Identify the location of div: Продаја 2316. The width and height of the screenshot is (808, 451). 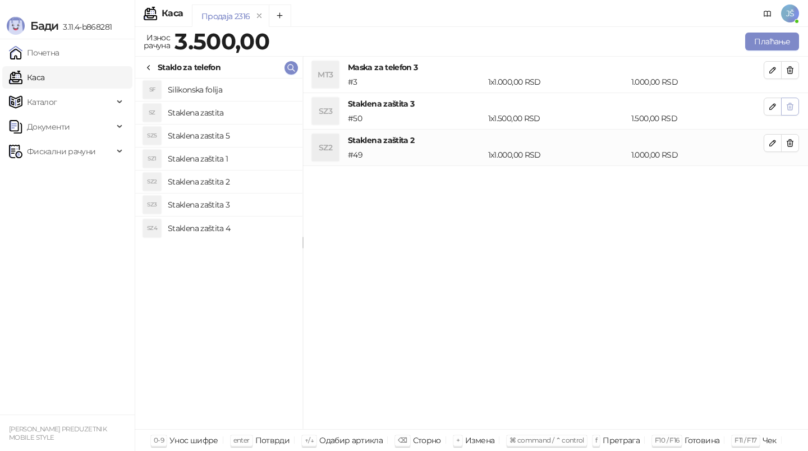
(225, 16).